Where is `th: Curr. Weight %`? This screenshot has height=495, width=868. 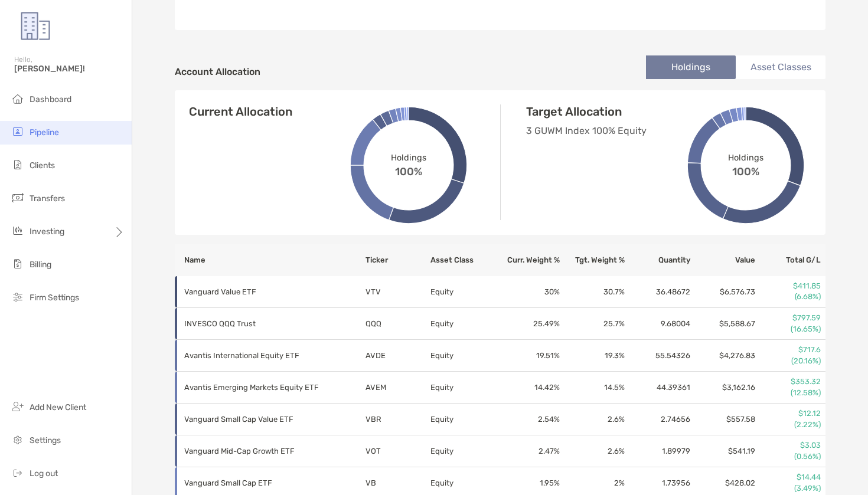
th: Curr. Weight % is located at coordinates (527, 260).